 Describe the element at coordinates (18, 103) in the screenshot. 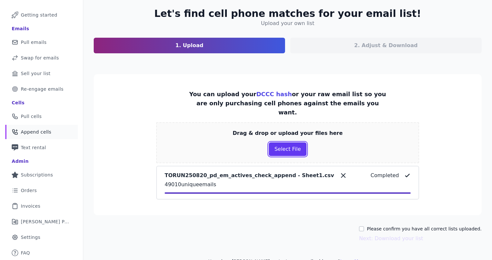

I see `div: Cells` at that location.